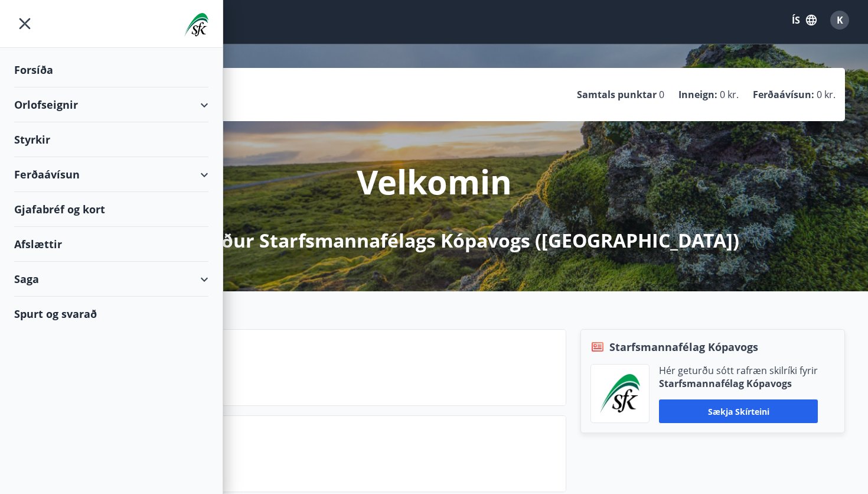 The height and width of the screenshot is (494, 868). I want to click on p: Spurt og svarað, so click(334, 455).